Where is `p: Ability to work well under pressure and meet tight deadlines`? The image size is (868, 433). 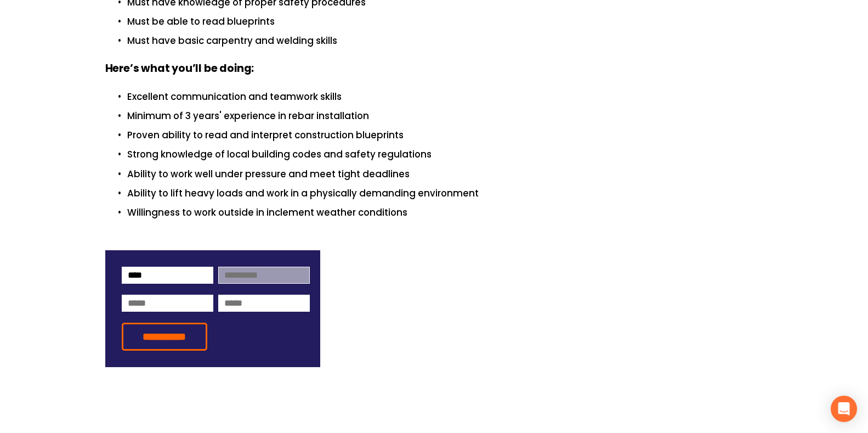 p: Ability to work well under pressure and meet tight deadlines is located at coordinates (445, 174).